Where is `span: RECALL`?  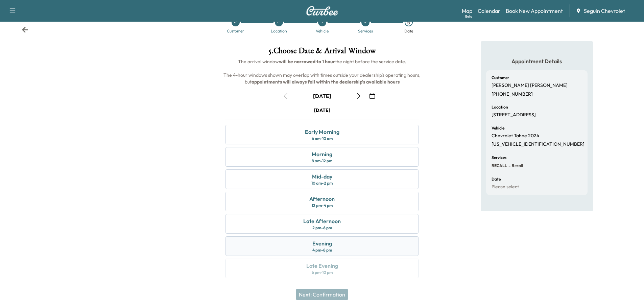 span: RECALL is located at coordinates (500, 165).